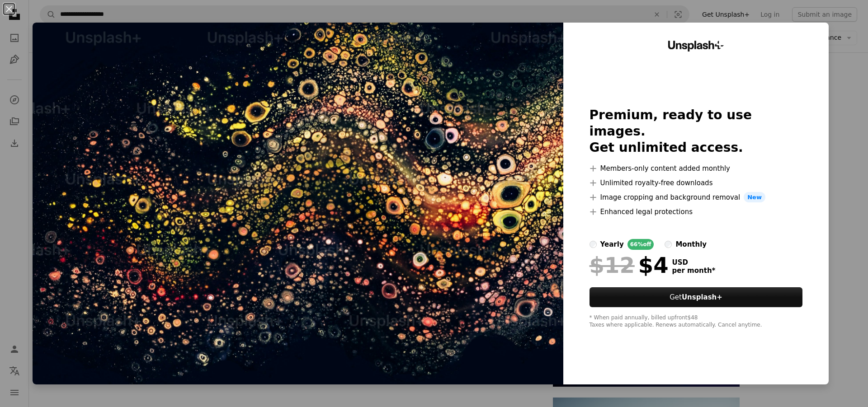 The width and height of the screenshot is (868, 407). I want to click on div: $4, so click(629, 265).